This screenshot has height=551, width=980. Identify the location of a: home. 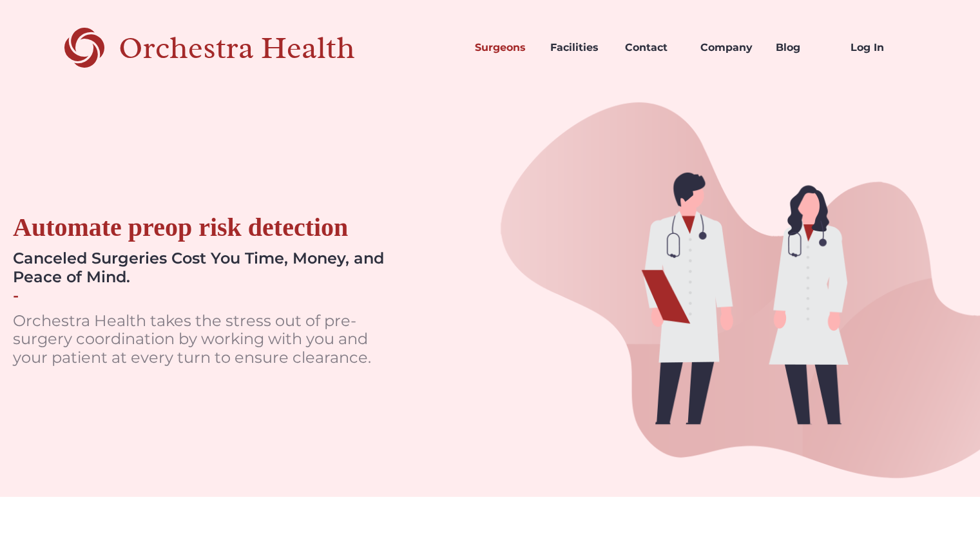
(232, 48).